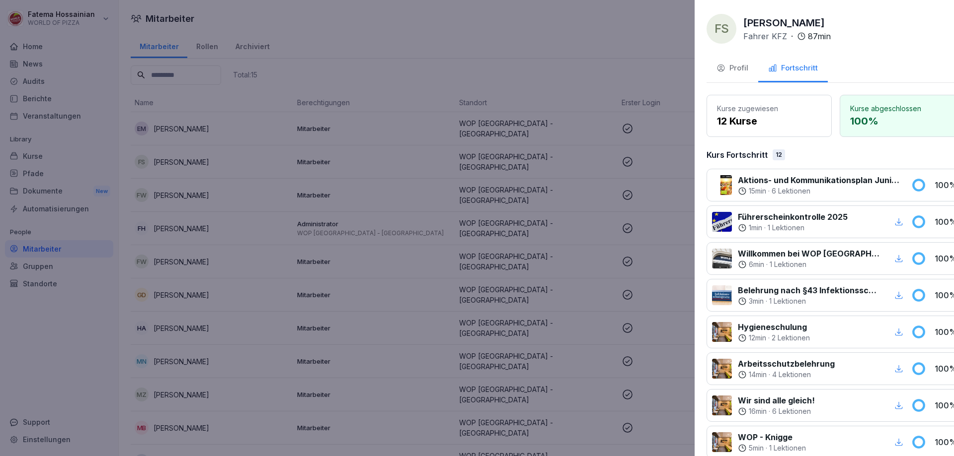  I want to click on p: Führerscheinkontrolle 2025, so click(792, 217).